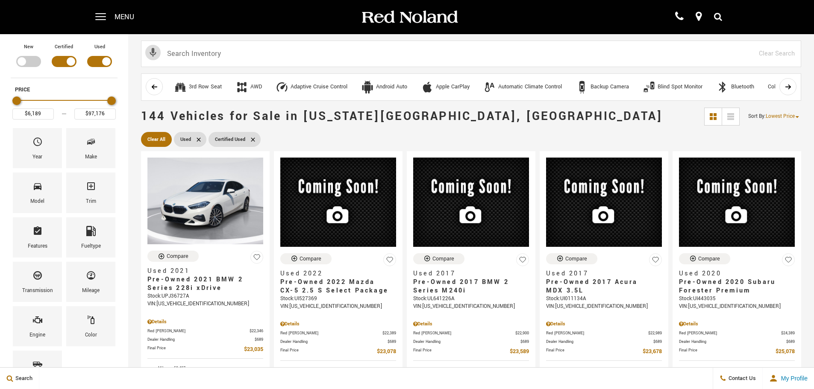 The width and height of the screenshot is (814, 389). What do you see at coordinates (602, 87) in the screenshot?
I see `button: Backup CameraBackup Camera` at bounding box center [602, 87].